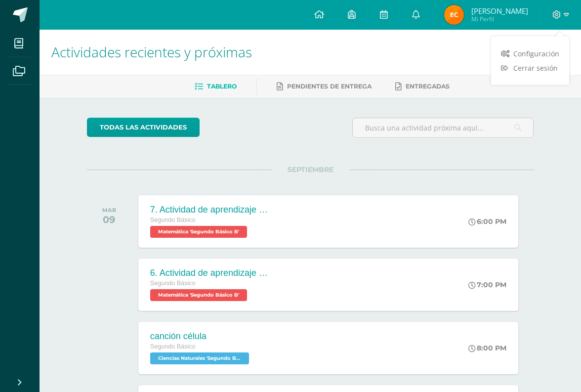 The height and width of the screenshot is (392, 581). What do you see at coordinates (310, 169) in the screenshot?
I see `span: SEPTIEMBRE` at bounding box center [310, 169].